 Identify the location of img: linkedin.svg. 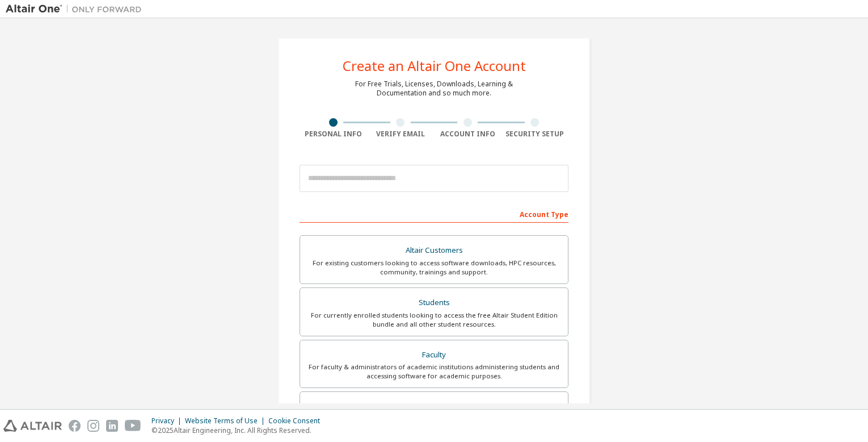
(112, 425).